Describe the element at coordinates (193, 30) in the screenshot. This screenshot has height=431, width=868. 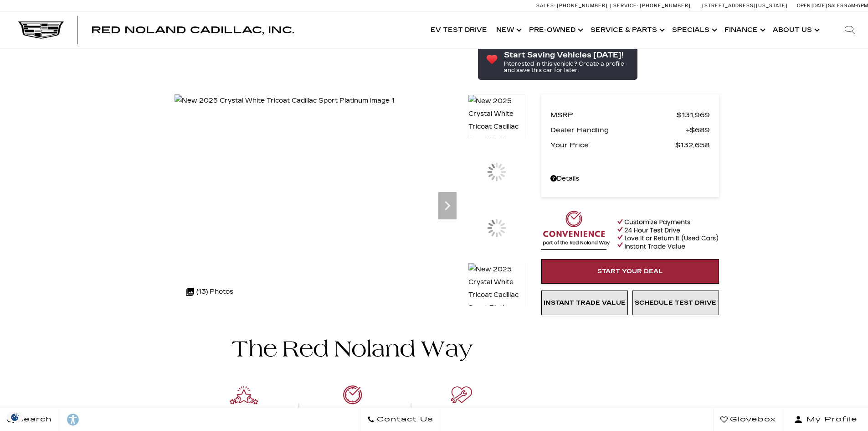
I see `a: Red Noland Cadillac, Inc.` at that location.